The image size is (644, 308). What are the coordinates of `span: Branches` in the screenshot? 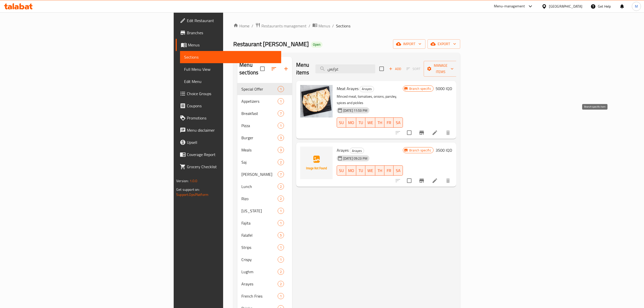 It's located at (232, 33).